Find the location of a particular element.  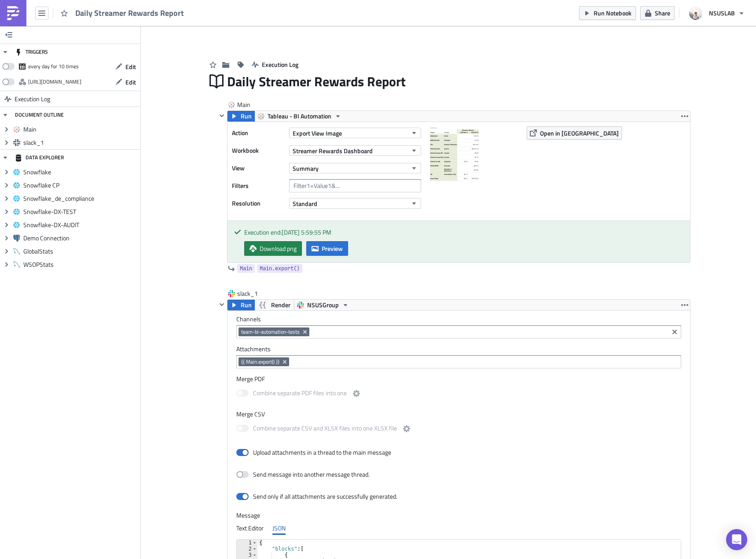

div: Send only if all attachments are successfully generated. is located at coordinates (325, 496).